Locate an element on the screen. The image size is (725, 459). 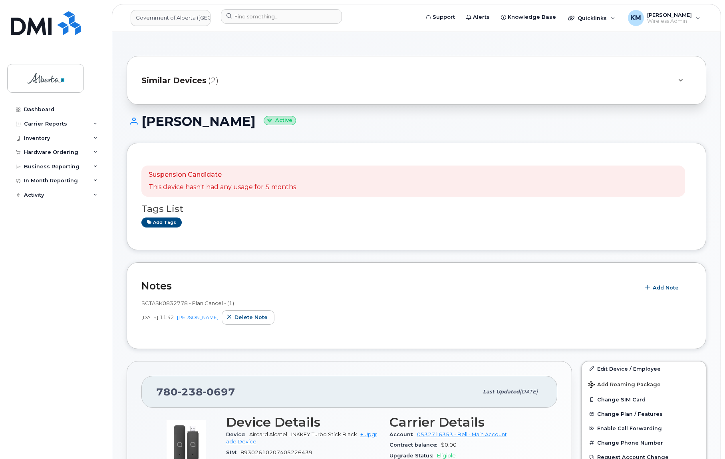
span: Last updated is located at coordinates (501, 391).